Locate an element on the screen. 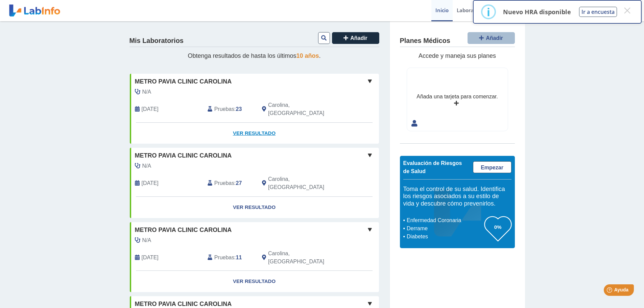  a: Empezar is located at coordinates (492, 167).